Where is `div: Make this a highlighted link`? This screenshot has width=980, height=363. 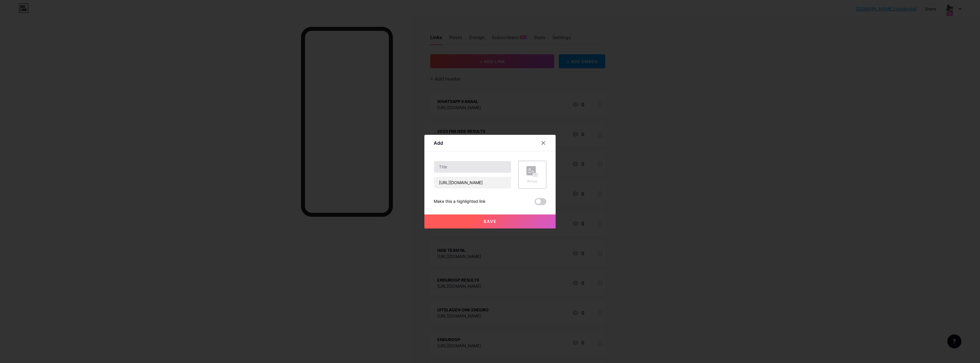
div: Make this a highlighted link is located at coordinates (460, 202).